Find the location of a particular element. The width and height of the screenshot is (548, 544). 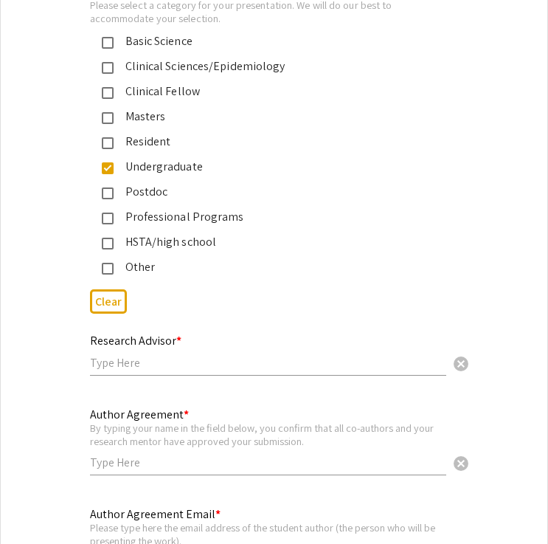

div: Postdoc is located at coordinates (269, 192).